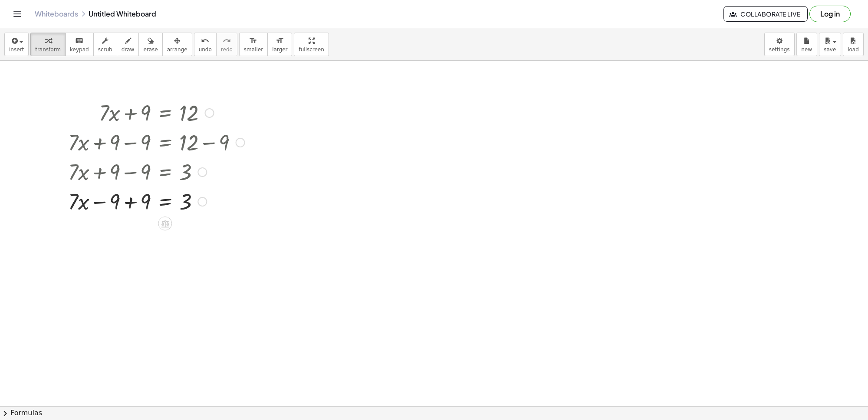 The height and width of the screenshot is (420, 868). I want to click on div: Apply the same math to both sides of the equation, so click(165, 224).